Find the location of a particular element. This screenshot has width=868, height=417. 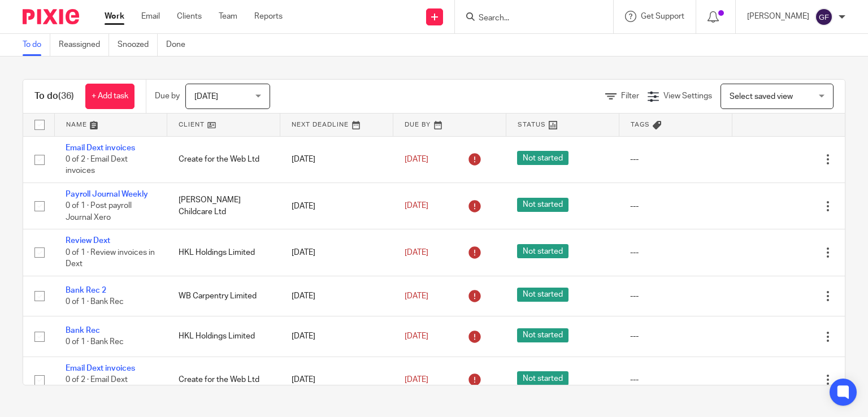

a: To do is located at coordinates (36, 45).